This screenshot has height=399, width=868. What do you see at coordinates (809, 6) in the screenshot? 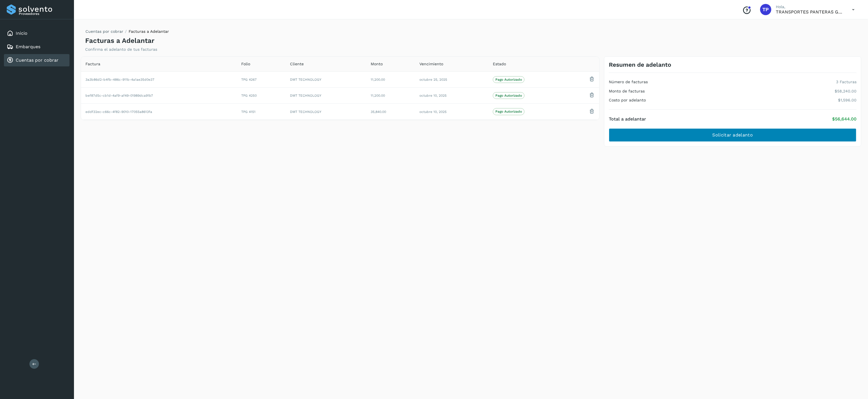
I see `p: Hola,` at bounding box center [809, 6].